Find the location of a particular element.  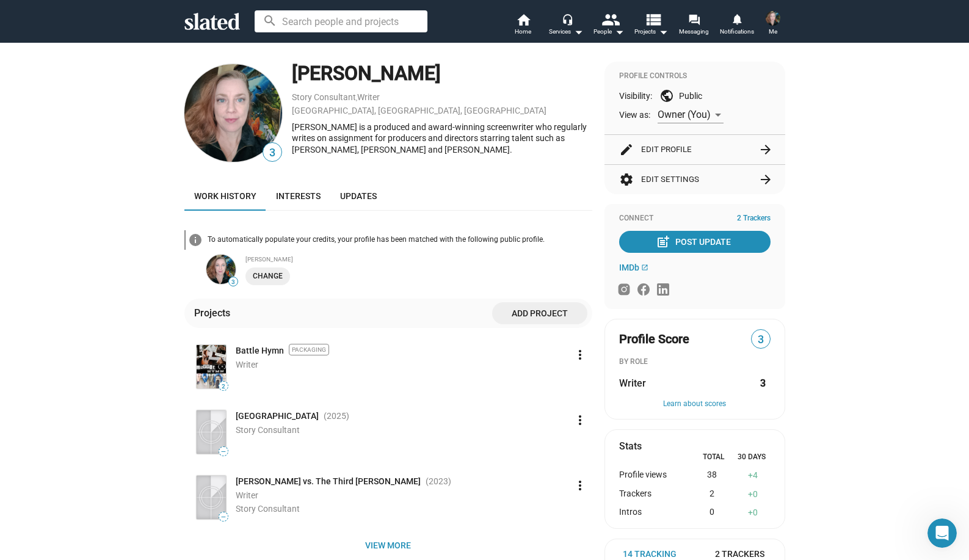

span: Packaging is located at coordinates (309, 349).